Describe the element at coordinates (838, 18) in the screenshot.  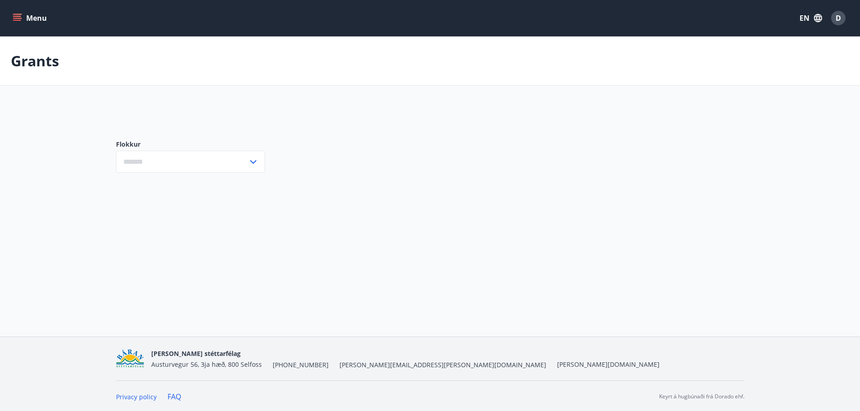
I see `button: D` at that location.